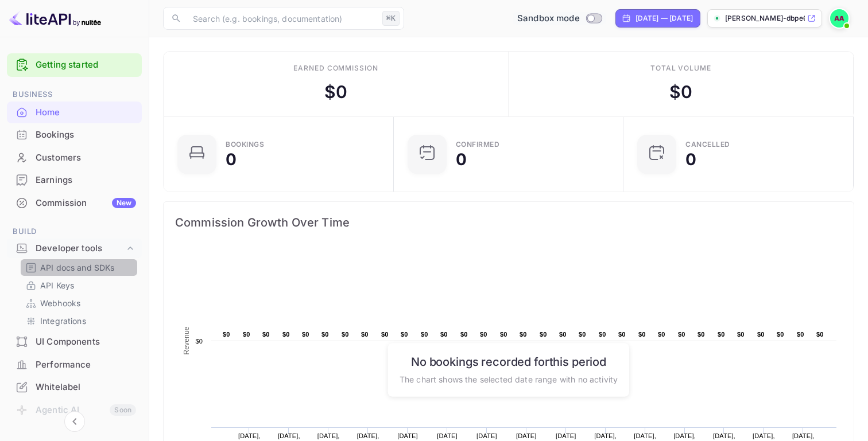 This screenshot has height=441, width=868. I want to click on div: Earned commission, so click(336, 69).